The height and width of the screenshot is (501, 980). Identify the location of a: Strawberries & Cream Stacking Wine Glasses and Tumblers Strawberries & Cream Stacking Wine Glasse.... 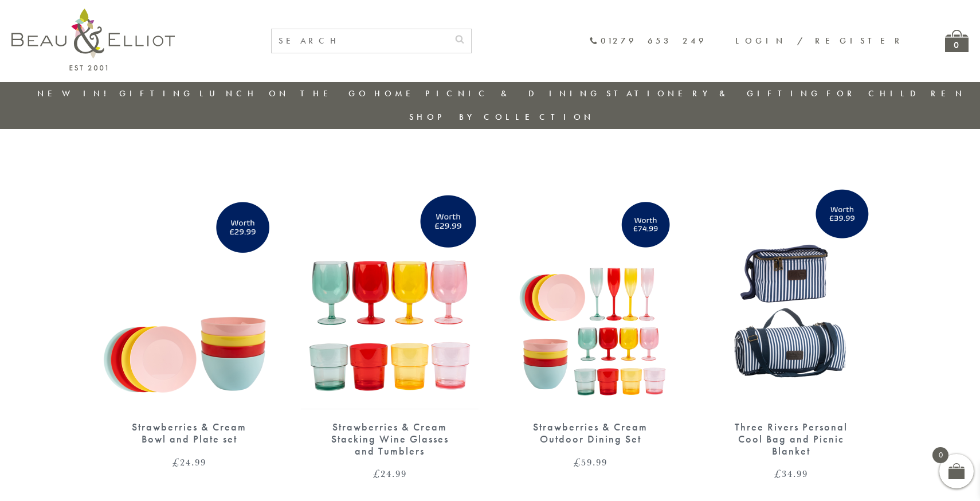
(390, 329).